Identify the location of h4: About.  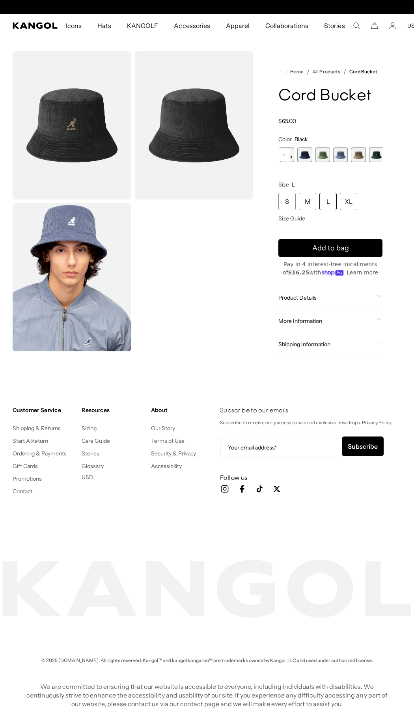
(182, 410).